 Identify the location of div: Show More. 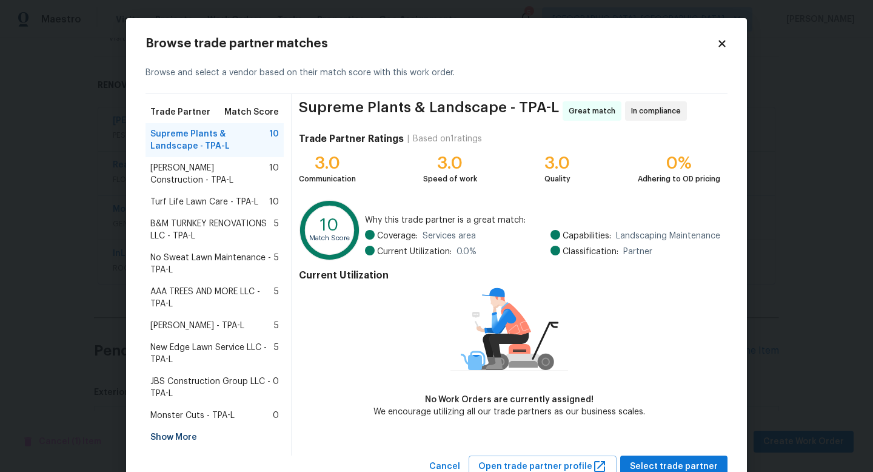
(215, 437).